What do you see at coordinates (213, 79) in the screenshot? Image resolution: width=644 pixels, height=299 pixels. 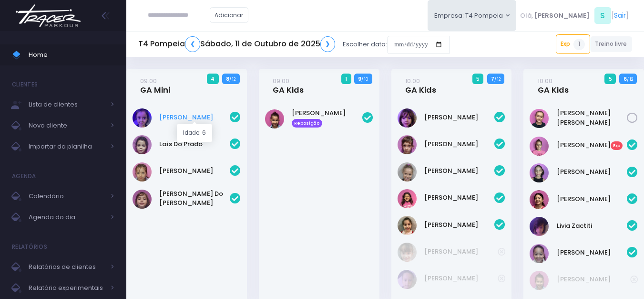 I see `span: 4` at bounding box center [213, 79].